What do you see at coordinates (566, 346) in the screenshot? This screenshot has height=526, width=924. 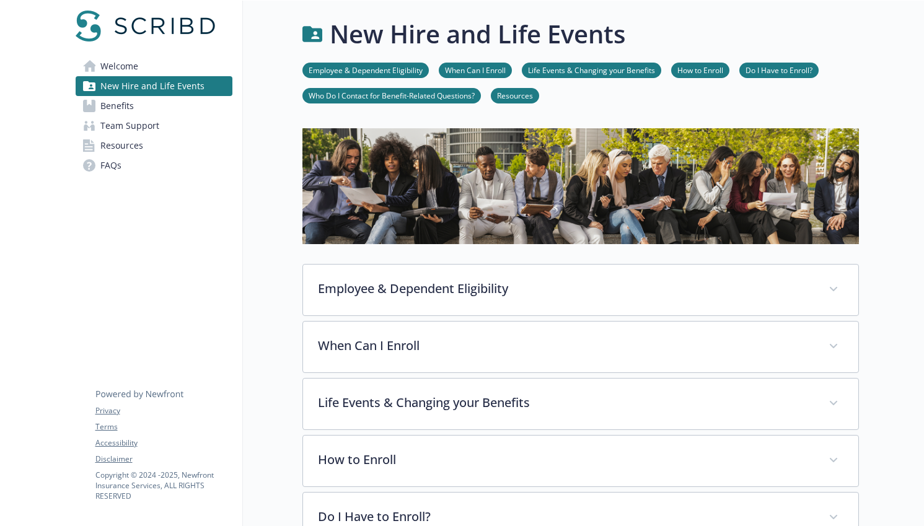 I see `p: When Can I Enroll` at bounding box center [566, 346].